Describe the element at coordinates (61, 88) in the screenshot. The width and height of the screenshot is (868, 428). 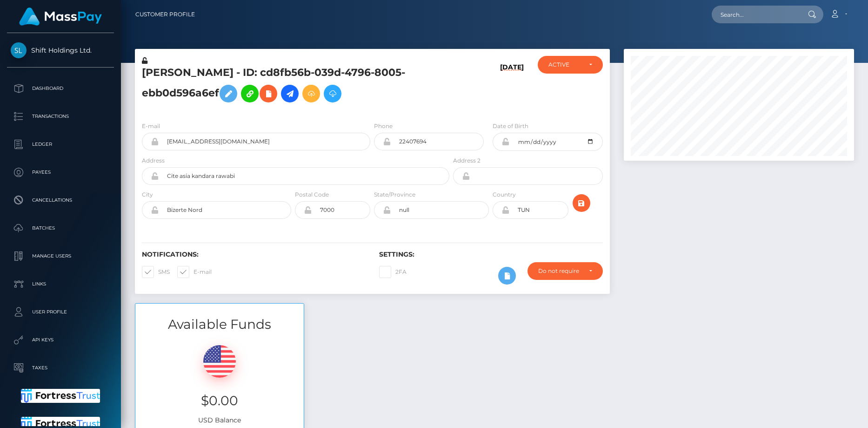
I see `p: Dashboard` at that location.